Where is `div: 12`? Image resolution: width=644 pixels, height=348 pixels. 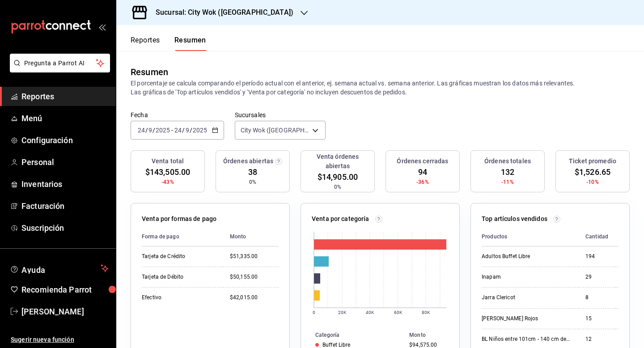
div: 12 is located at coordinates (597, 339).